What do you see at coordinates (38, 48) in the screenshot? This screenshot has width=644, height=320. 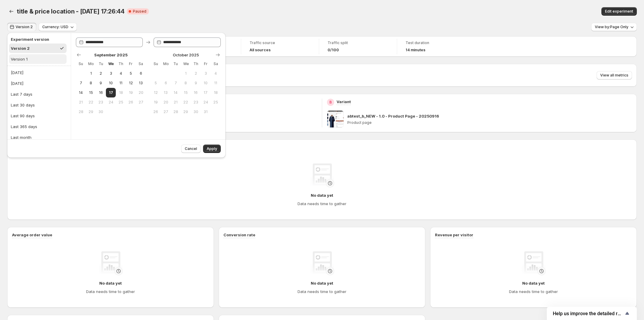 I see `button: Version 2` at bounding box center [38, 48].